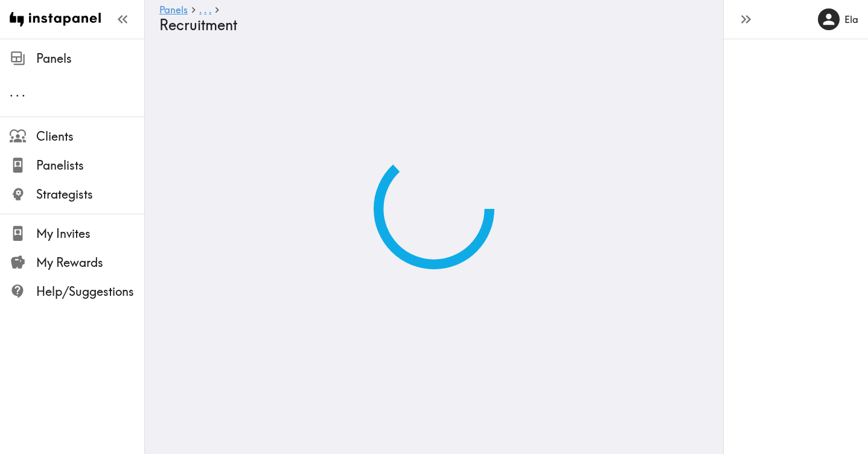 The height and width of the screenshot is (454, 868). What do you see at coordinates (173, 10) in the screenshot?
I see `a: Panels` at bounding box center [173, 10].